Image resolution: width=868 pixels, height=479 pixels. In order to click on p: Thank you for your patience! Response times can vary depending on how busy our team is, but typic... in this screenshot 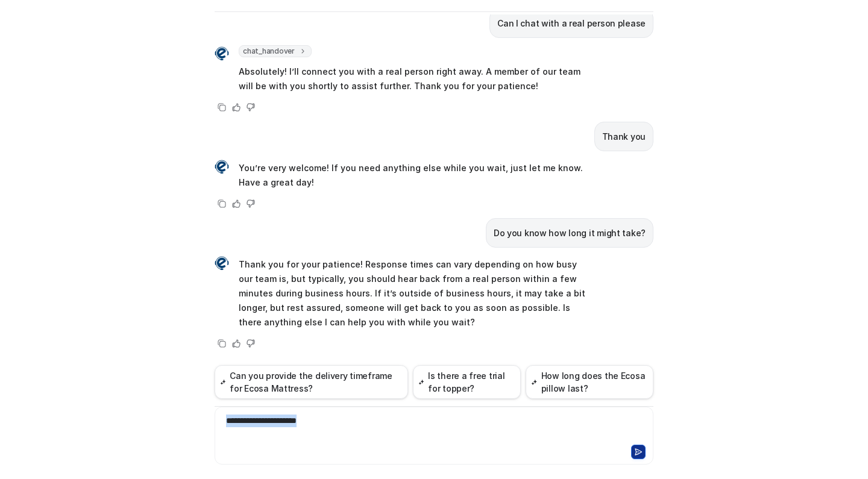, I will do `click(415, 294)`.